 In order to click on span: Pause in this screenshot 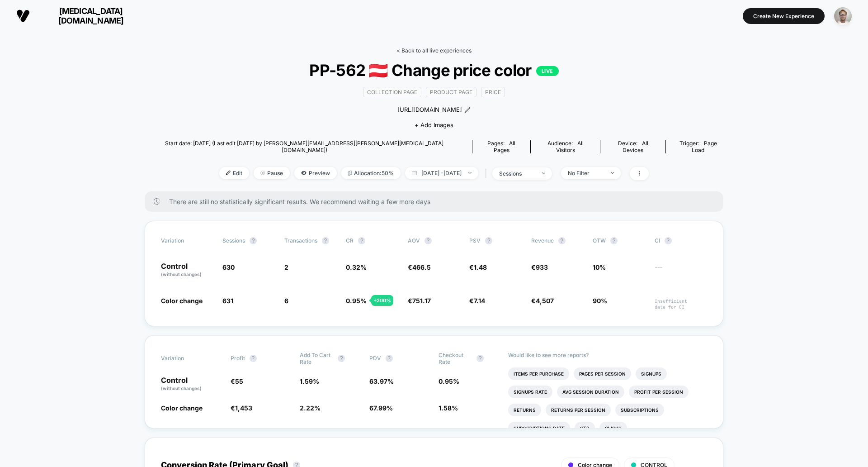, I will do `click(271, 173)`.